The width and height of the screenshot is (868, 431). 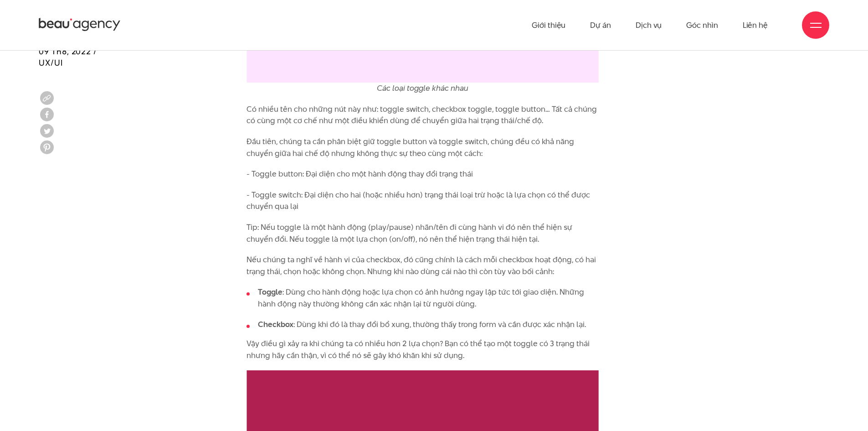 What do you see at coordinates (270, 292) in the screenshot?
I see `strong: Toggle` at bounding box center [270, 292].